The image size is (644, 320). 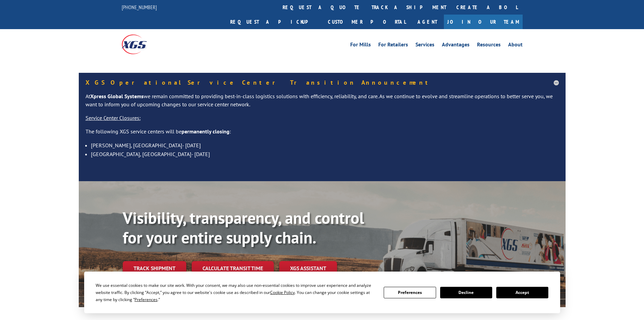 What do you see at coordinates (456, 46) in the screenshot?
I see `a: Advantages` at bounding box center [456, 46].